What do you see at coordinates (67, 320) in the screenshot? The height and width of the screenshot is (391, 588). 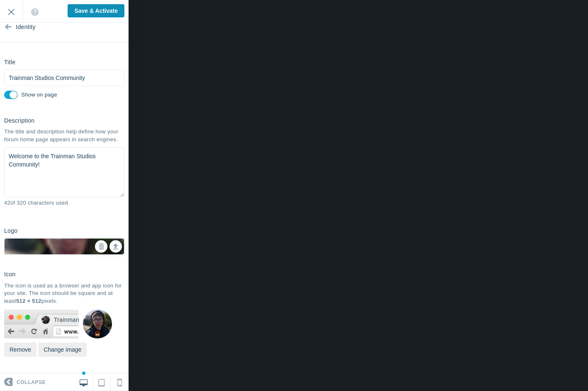 I see `span: Trainman Studios Community` at bounding box center [67, 320].